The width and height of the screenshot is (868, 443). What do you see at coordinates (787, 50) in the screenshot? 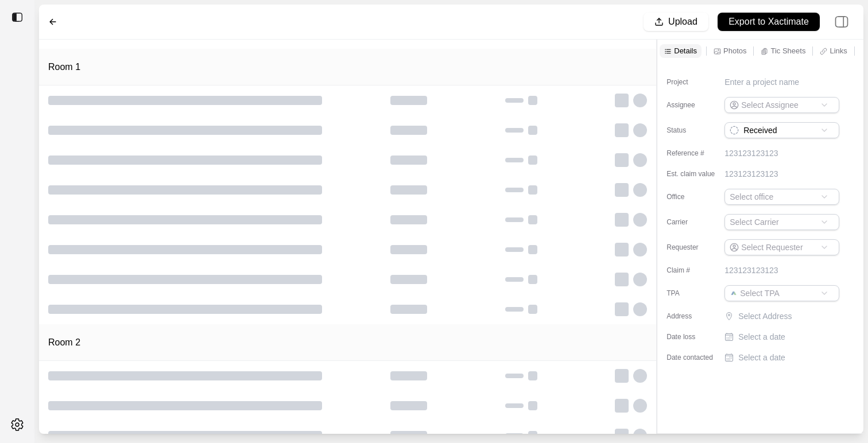
I see `p: Tic Sheets` at bounding box center [787, 50].